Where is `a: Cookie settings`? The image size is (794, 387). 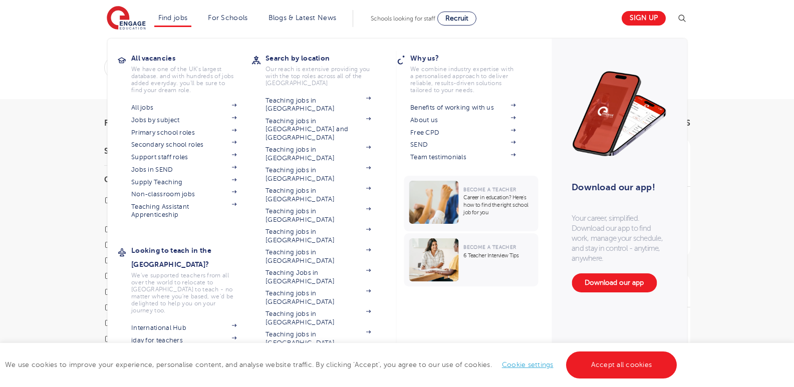
a: Cookie settings is located at coordinates (528, 365).